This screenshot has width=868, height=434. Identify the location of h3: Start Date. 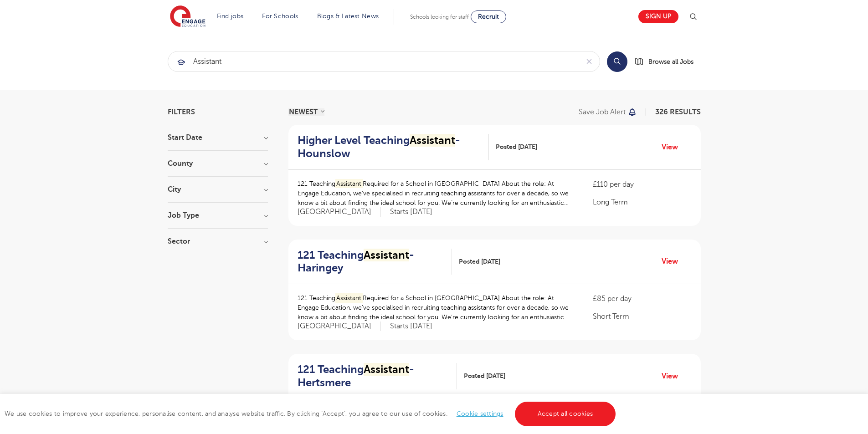
(218, 138).